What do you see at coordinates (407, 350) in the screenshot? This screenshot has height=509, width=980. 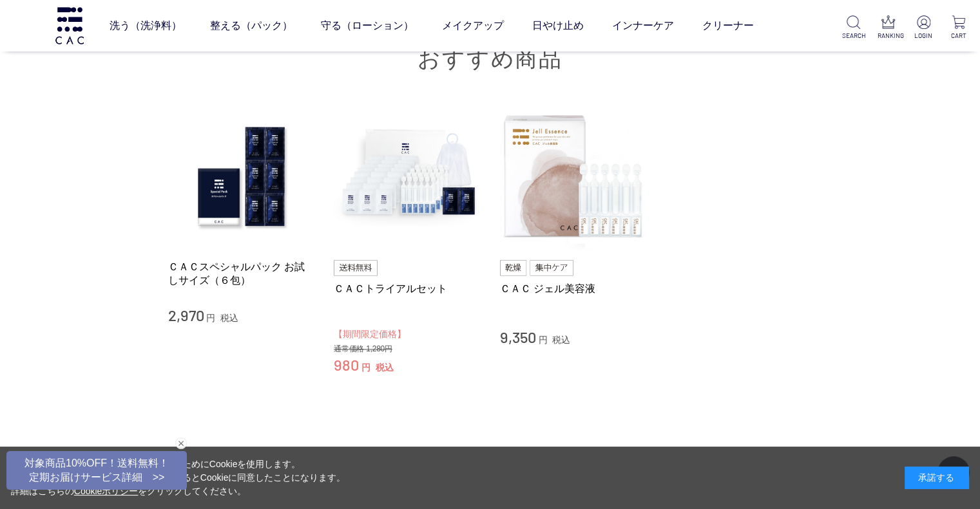 I see `div: 通常価格 1,280円` at bounding box center [407, 350].